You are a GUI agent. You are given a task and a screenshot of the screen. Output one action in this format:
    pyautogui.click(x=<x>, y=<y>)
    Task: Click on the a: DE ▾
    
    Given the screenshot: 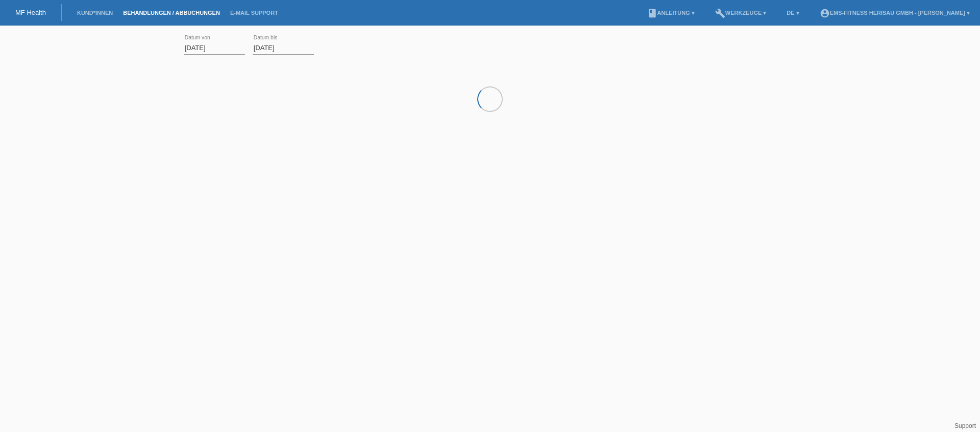 What is the action you would take?
    pyautogui.click(x=793, y=13)
    